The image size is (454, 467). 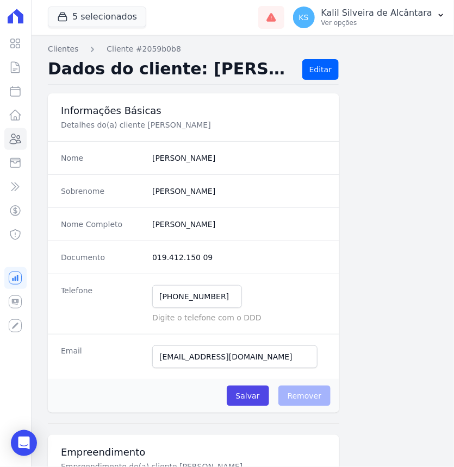 I want to click on dt: Documento, so click(x=102, y=257).